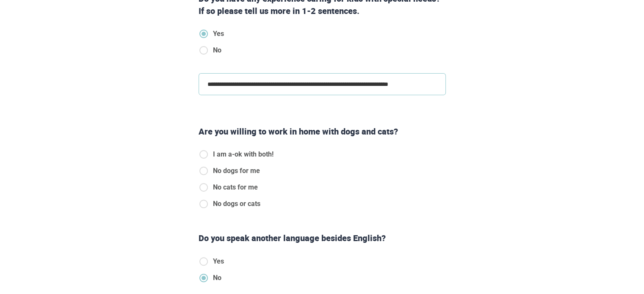 This screenshot has height=294, width=644. Describe the element at coordinates (322, 238) in the screenshot. I see `div: Do you speak another language besides English?` at that location.